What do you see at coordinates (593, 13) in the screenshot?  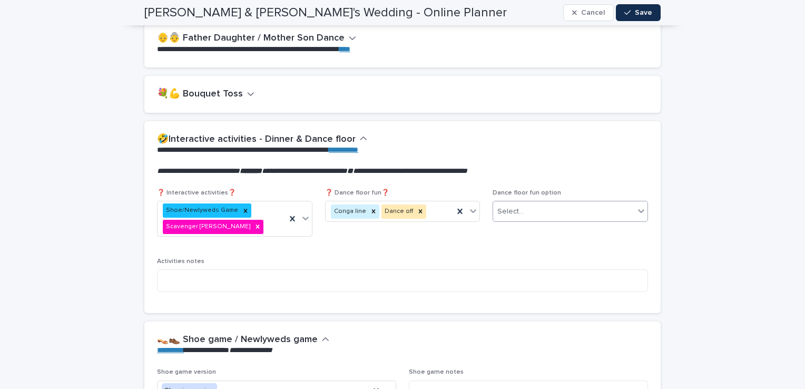 I see `span: Cancel` at bounding box center [593, 13].